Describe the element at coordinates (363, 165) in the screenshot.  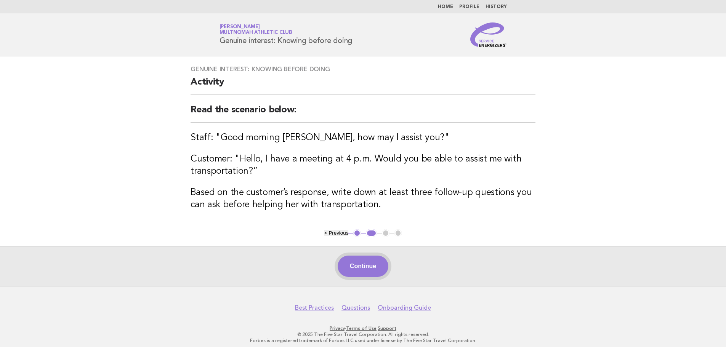
I see `h3: Customer: "Hello, I have a meeting at 4 p.m. Would you be able to assist me with transportation?”` at that location.